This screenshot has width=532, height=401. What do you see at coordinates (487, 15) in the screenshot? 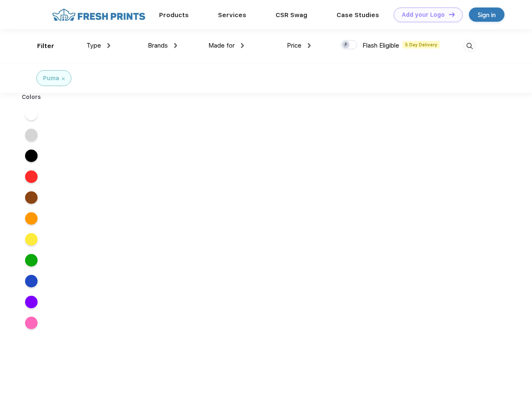
I see `a: Sign in` at bounding box center [487, 15].